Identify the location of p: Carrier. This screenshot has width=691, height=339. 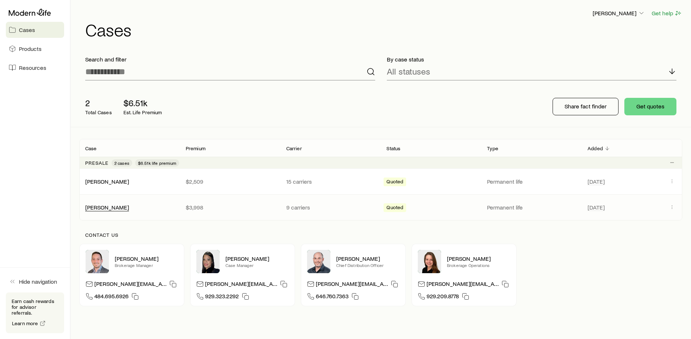
(294, 149).